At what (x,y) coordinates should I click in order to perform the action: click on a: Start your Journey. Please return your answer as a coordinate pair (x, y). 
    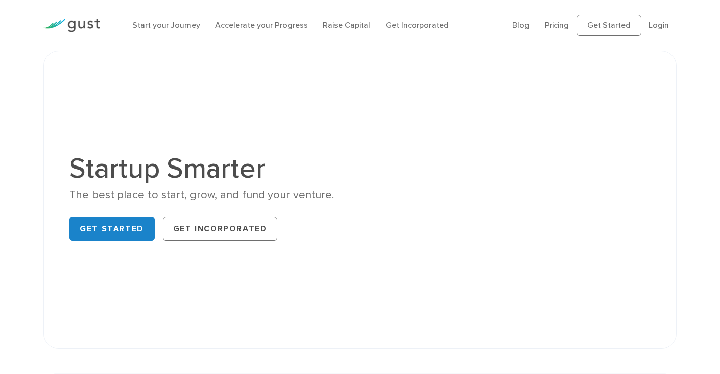
    Looking at the image, I should click on (166, 25).